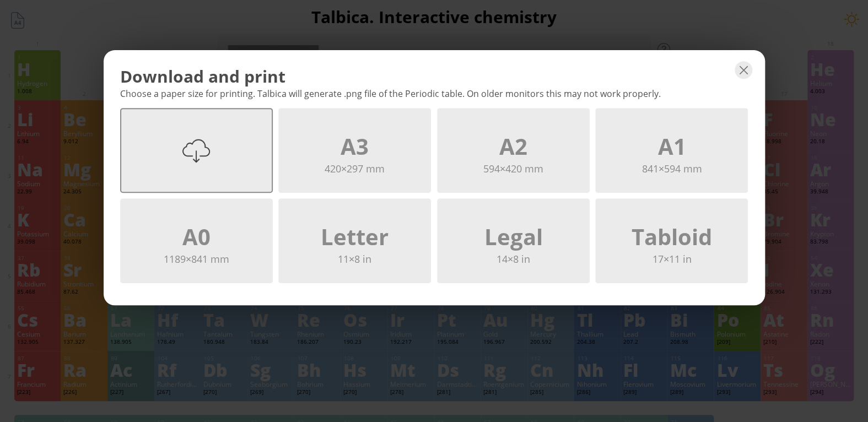  What do you see at coordinates (513, 259) in the screenshot?
I see `div: 14×8 in` at bounding box center [513, 259].